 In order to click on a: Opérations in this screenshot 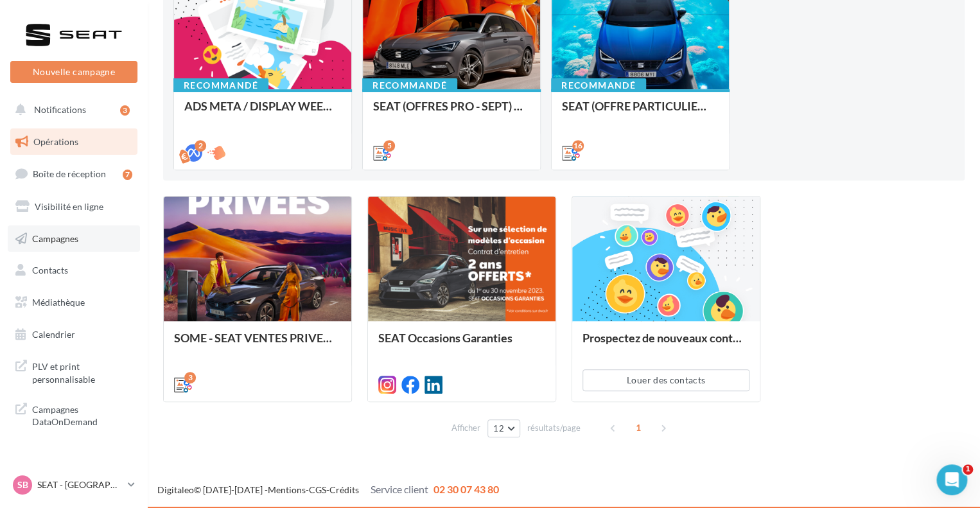, I will do `click(74, 142)`.